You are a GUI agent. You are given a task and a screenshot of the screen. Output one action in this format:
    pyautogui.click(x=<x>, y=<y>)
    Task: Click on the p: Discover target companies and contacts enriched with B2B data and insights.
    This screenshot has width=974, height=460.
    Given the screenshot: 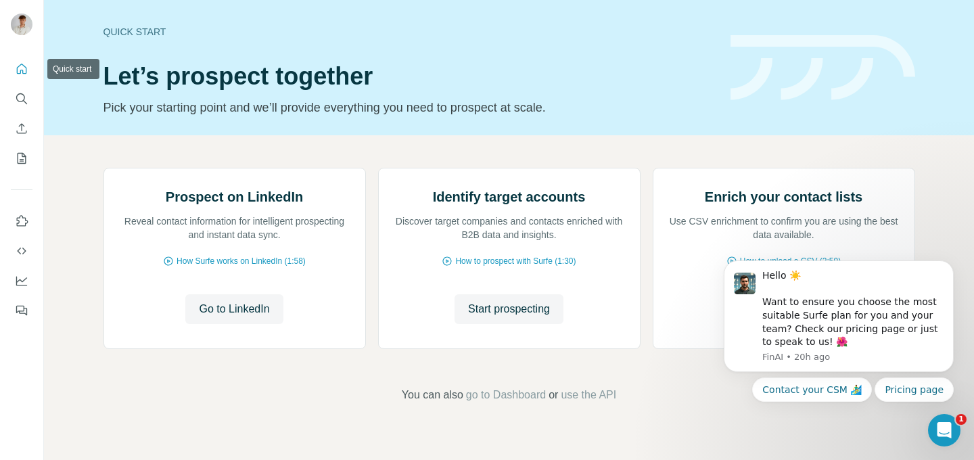 What is the action you would take?
    pyautogui.click(x=509, y=228)
    